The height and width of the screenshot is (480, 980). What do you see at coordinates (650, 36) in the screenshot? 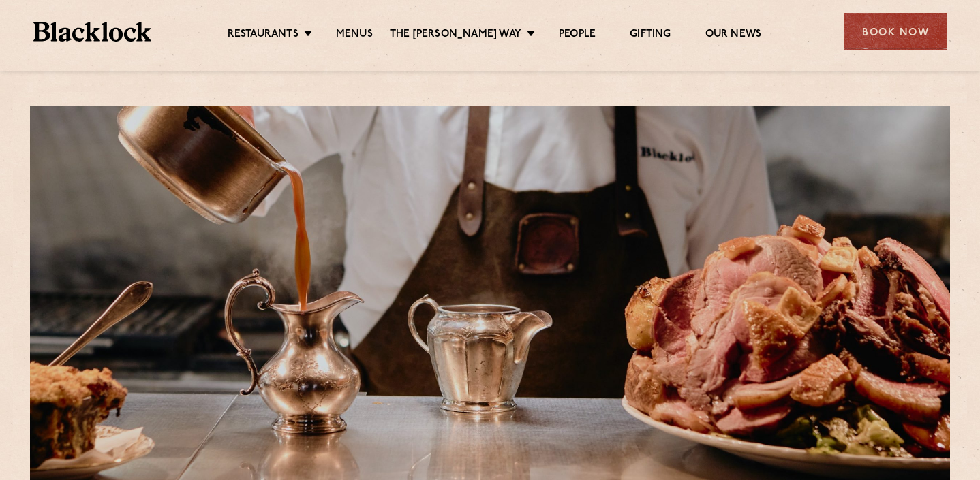
I see `a: Gifting` at bounding box center [650, 36].